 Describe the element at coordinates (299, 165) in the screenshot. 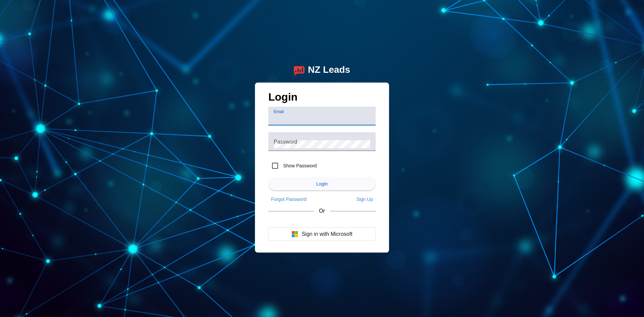

I see `label: Show Password` at that location.